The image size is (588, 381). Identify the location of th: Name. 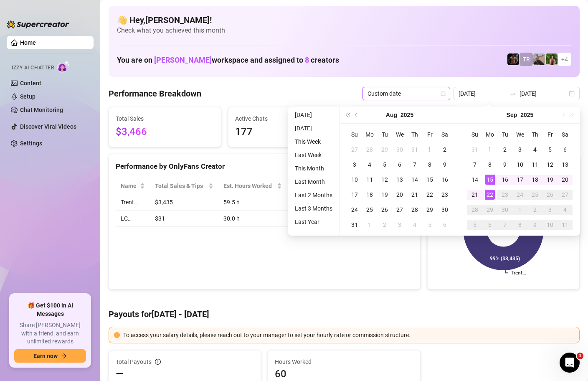
(132, 186).